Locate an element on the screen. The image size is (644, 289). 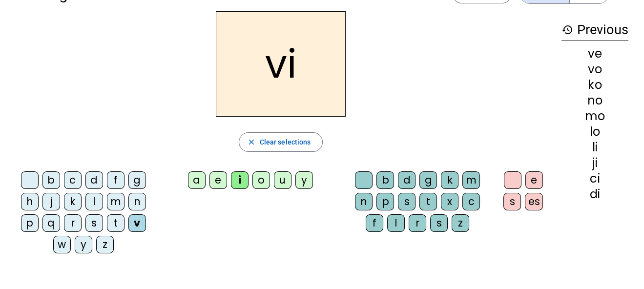
div: i is located at coordinates (240, 180).